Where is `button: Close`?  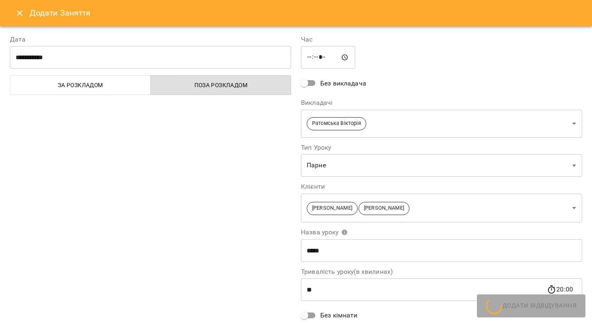
button: Close is located at coordinates (20, 13).